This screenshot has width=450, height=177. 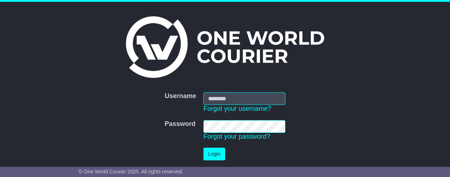 I want to click on span: © One World Courier 2025. All rights reserved., so click(x=131, y=172).